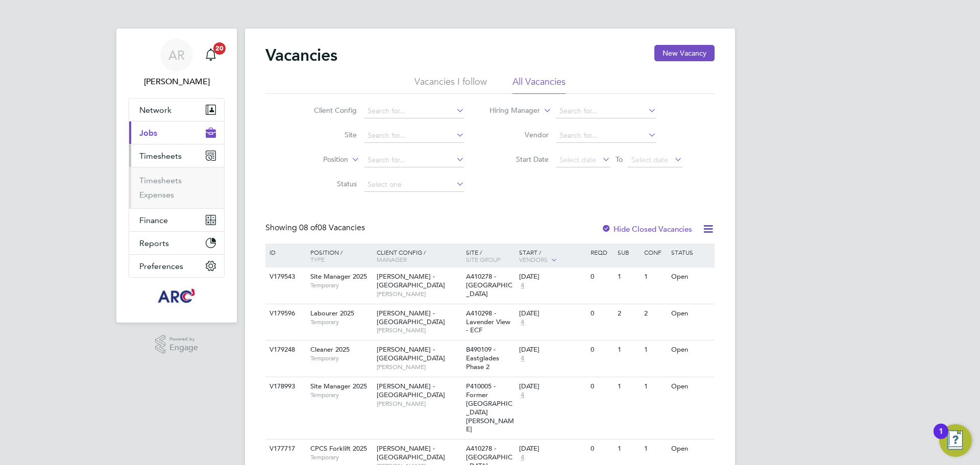  Describe the element at coordinates (155, 109) in the screenshot. I see `span: Network` at that location.